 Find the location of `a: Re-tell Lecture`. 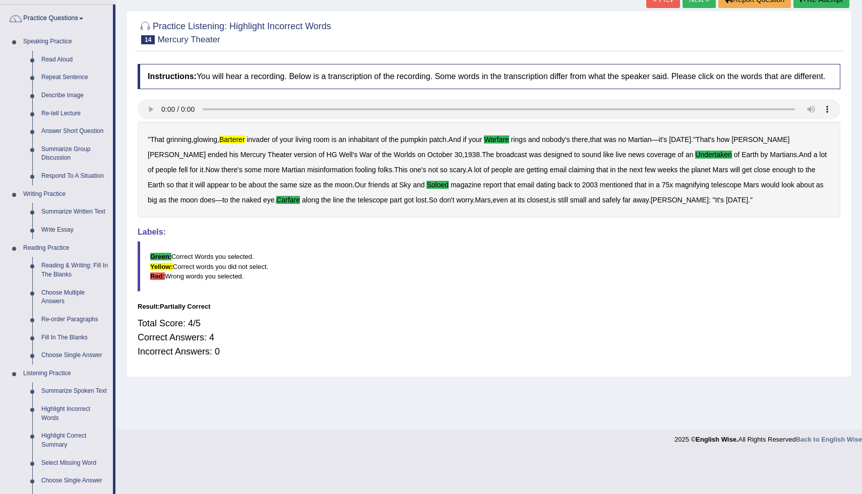

a: Re-tell Lecture is located at coordinates (75, 114).